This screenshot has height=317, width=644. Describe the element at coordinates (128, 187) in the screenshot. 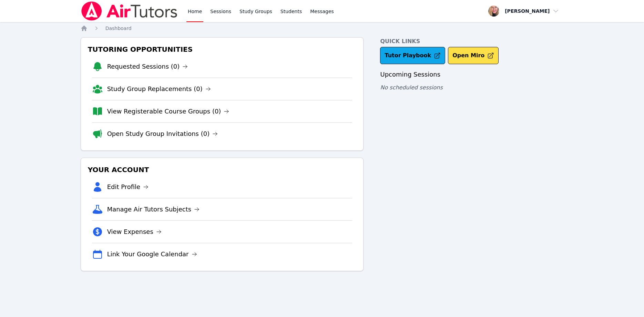

I see `a: Edit Profile` at that location.